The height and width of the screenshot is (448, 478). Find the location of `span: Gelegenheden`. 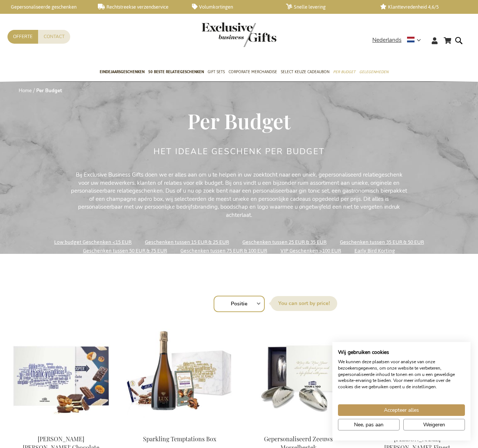

span: Gelegenheden is located at coordinates (374, 72).